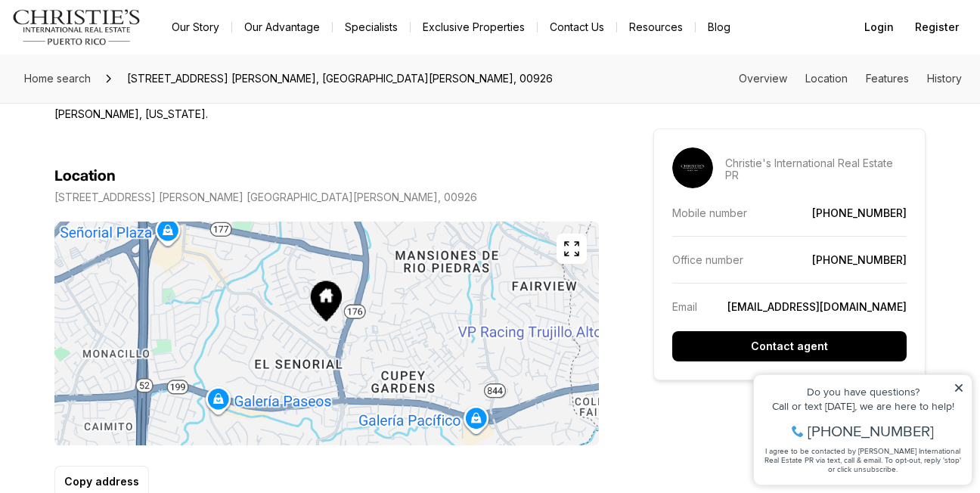  I want to click on a: Skip to: Location, so click(827, 78).